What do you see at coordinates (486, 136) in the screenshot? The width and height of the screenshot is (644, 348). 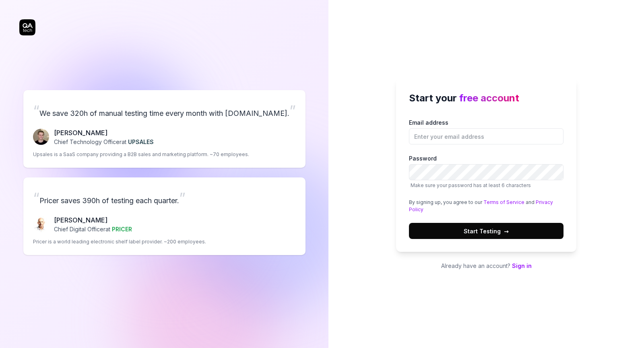 I see `input: Email address` at bounding box center [486, 136].